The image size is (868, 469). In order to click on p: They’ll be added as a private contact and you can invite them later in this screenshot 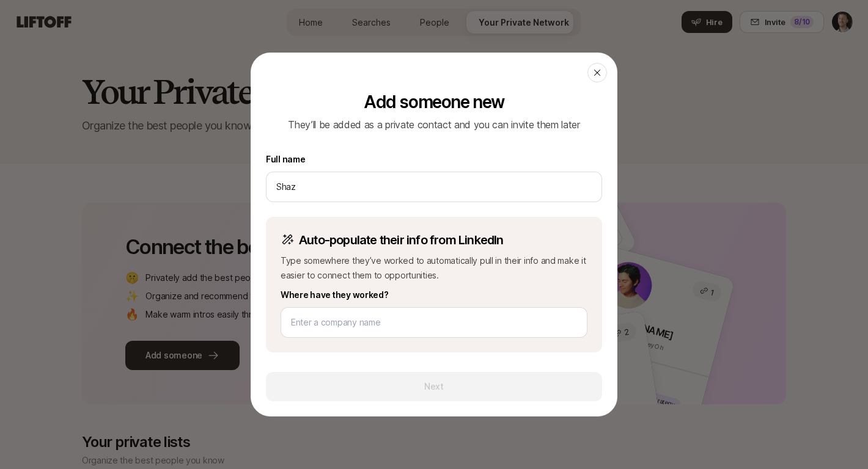, I will do `click(434, 125)`.